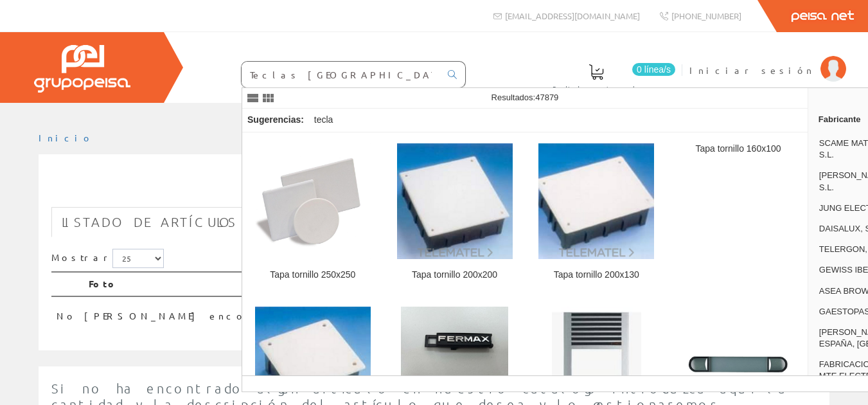 This screenshot has height=405, width=868. What do you see at coordinates (313, 202) in the screenshot?
I see `img: Tapa tornillo 250x250` at bounding box center [313, 202].